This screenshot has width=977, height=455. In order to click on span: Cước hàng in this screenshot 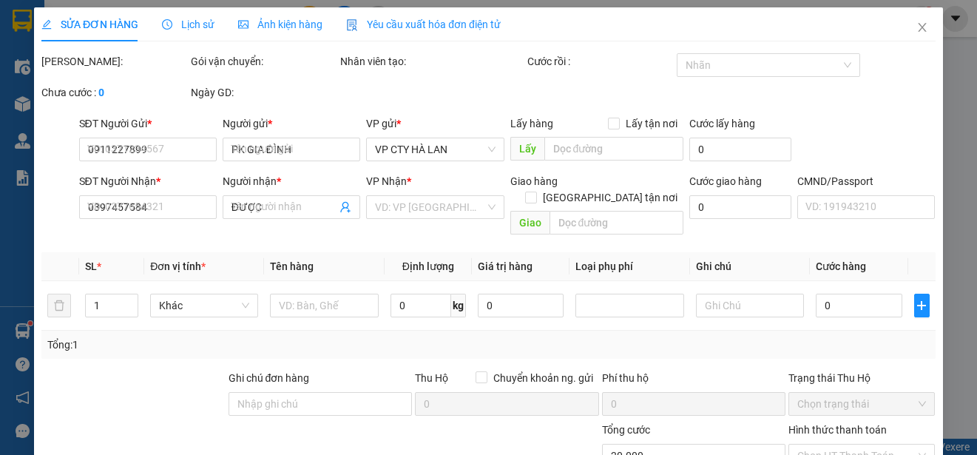, I will do `click(841, 266)`.